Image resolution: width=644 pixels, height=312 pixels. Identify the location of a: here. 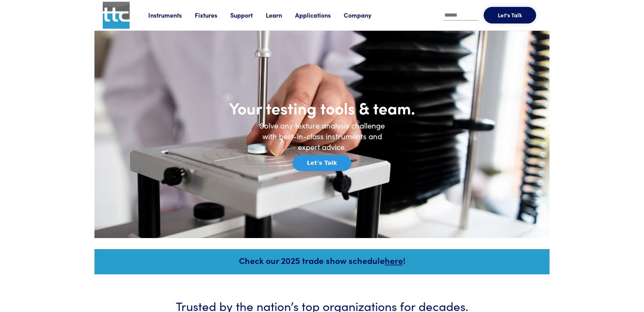
(394, 260).